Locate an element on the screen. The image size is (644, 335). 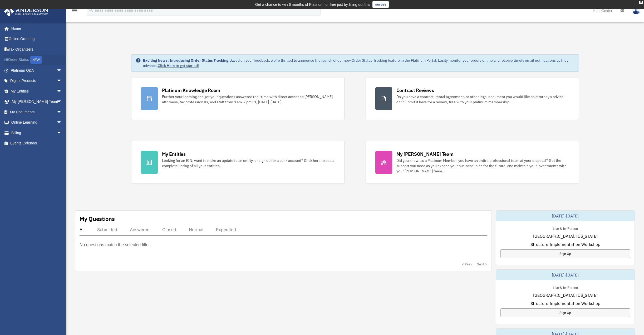
a: My Entities Looking for an EIN, want to make an update to an entity, or sign up for a bank accoun... is located at coordinates (238, 162).